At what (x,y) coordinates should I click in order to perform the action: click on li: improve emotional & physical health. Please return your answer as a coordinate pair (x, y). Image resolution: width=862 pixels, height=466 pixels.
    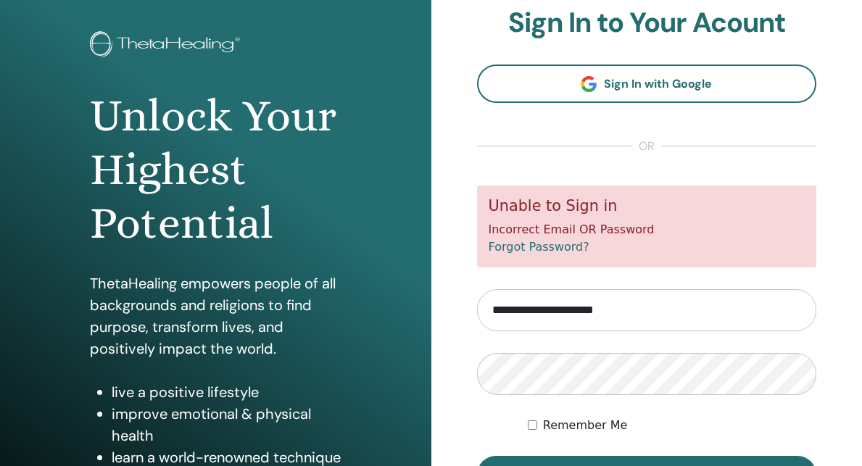
    Looking at the image, I should click on (226, 425).